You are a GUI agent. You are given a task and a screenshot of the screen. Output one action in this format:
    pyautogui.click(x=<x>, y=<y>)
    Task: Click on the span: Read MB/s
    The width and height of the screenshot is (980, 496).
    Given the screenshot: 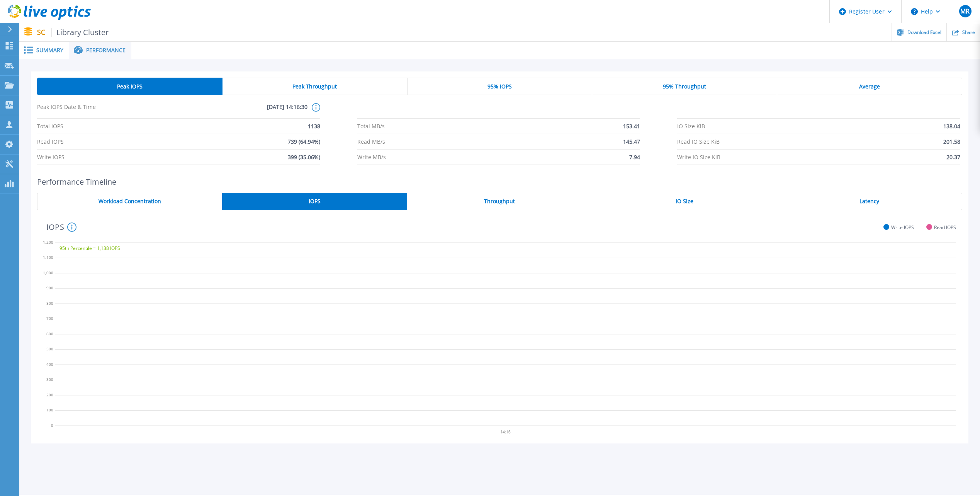 What is the action you would take?
    pyautogui.click(x=371, y=142)
    